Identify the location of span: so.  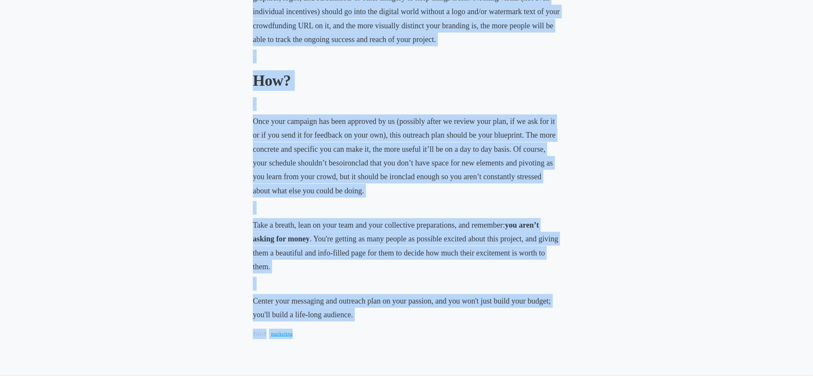
(339, 163).